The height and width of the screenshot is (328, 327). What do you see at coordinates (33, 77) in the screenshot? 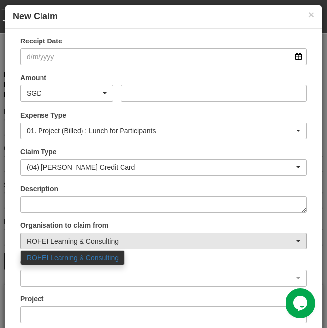
I see `label: Amount` at bounding box center [33, 77].